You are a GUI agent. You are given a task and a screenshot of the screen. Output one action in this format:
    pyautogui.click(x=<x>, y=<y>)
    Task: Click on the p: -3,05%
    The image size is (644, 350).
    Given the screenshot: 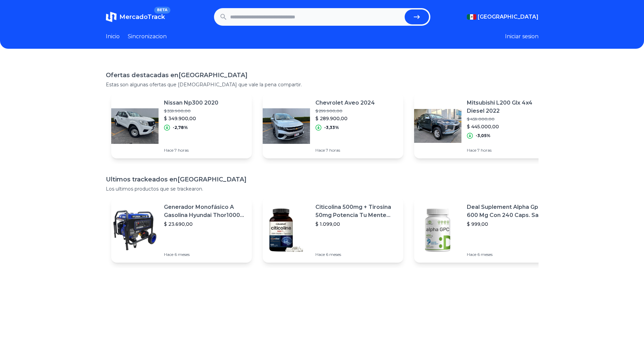 What is the action you would take?
    pyautogui.click(x=483, y=136)
    